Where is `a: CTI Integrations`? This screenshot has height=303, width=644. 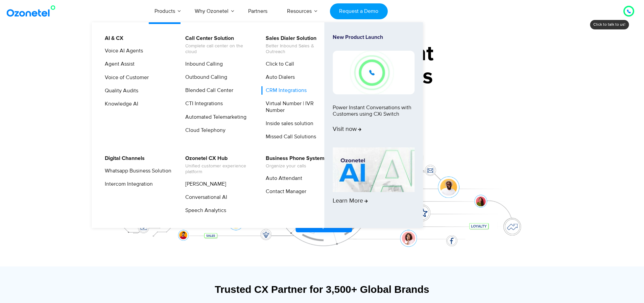
a: CTI Integrations is located at coordinates (202, 104).